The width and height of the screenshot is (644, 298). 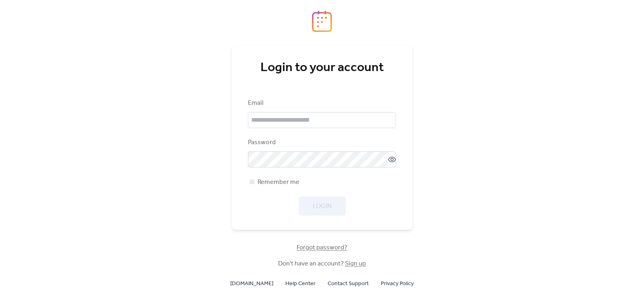 What do you see at coordinates (397, 284) in the screenshot?
I see `a: Privacy Policy` at bounding box center [397, 284].